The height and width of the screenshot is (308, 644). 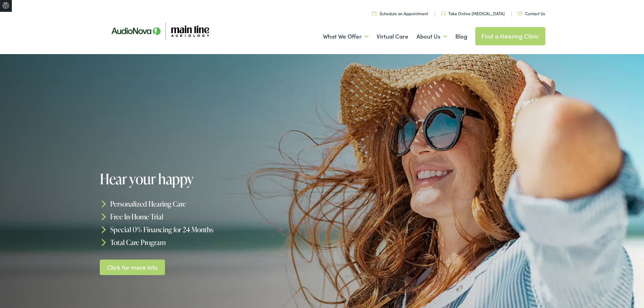 What do you see at coordinates (212, 242) in the screenshot?
I see `li: Total Care Program` at bounding box center [212, 242].